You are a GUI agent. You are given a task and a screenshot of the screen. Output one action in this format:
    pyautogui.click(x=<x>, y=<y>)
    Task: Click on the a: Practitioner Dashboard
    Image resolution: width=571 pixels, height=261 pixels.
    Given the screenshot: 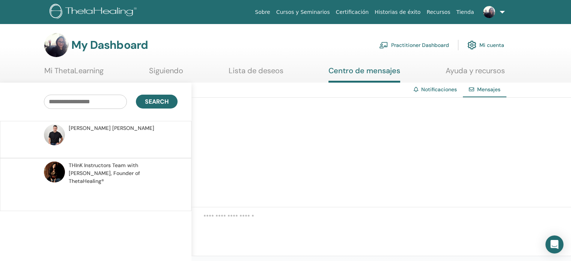 What is the action you would take?
    pyautogui.click(x=414, y=45)
    